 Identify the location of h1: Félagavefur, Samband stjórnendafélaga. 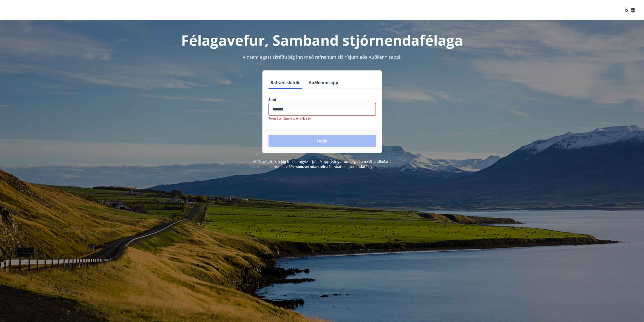
(322, 40).